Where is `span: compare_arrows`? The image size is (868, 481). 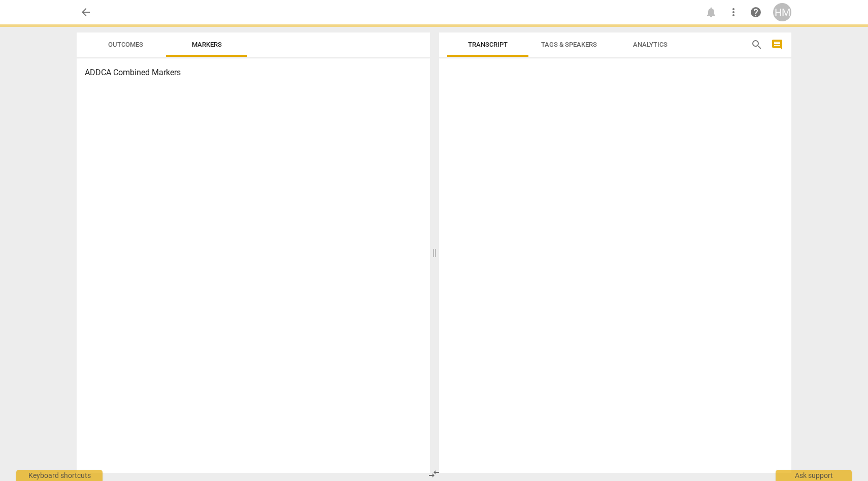
span: compare_arrows is located at coordinates (434, 474).